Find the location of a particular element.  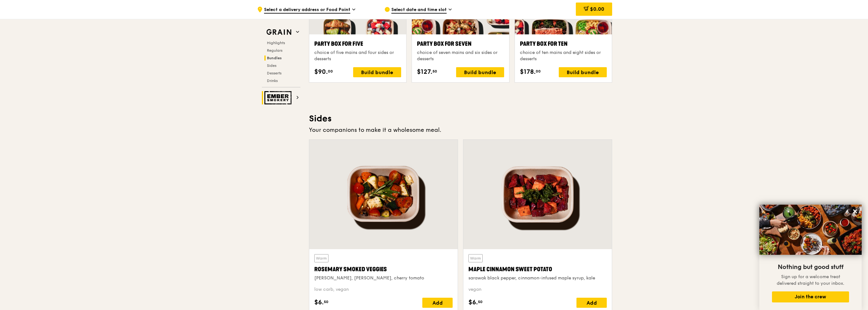

button: Close is located at coordinates (855, 211).